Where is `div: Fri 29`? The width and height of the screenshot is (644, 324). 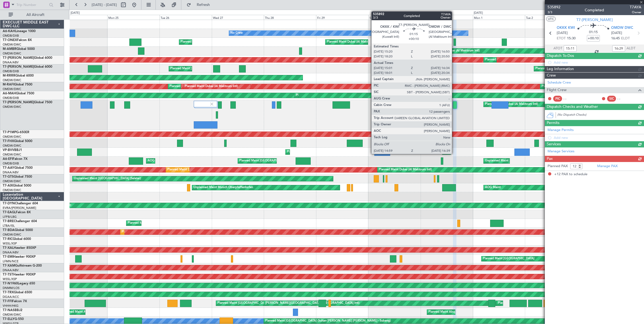 div: Fri 29 is located at coordinates (342, 18).